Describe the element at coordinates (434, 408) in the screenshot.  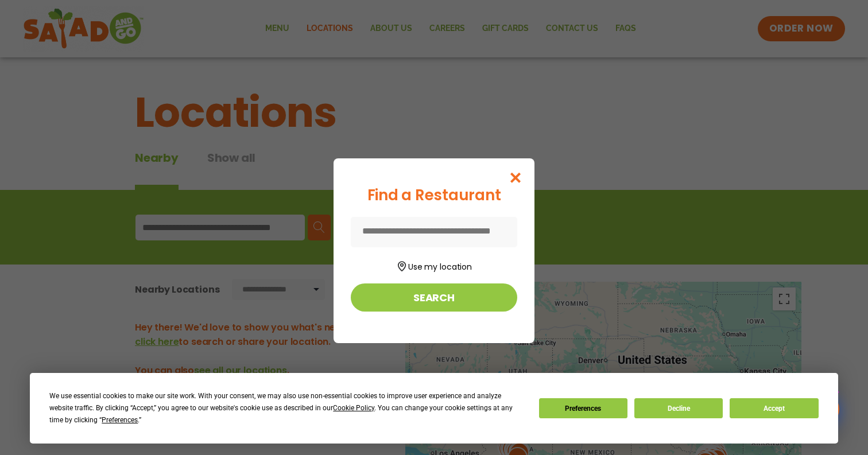
I see `div: Cookie Consent Prompt` at that location.